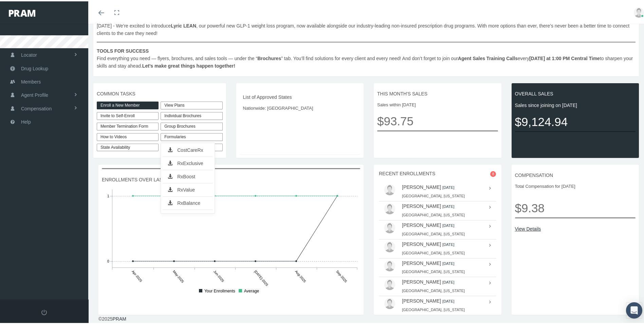 This screenshot has width=644, height=324. Describe the element at coordinates (184, 25) in the screenshot. I see `b: Lyric LEAN` at that location.